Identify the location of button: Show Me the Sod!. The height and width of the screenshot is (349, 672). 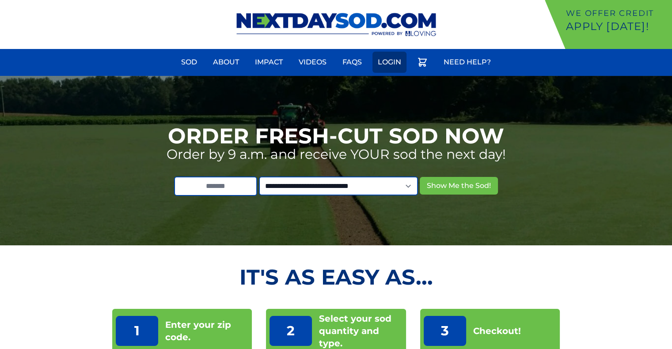
(458, 186).